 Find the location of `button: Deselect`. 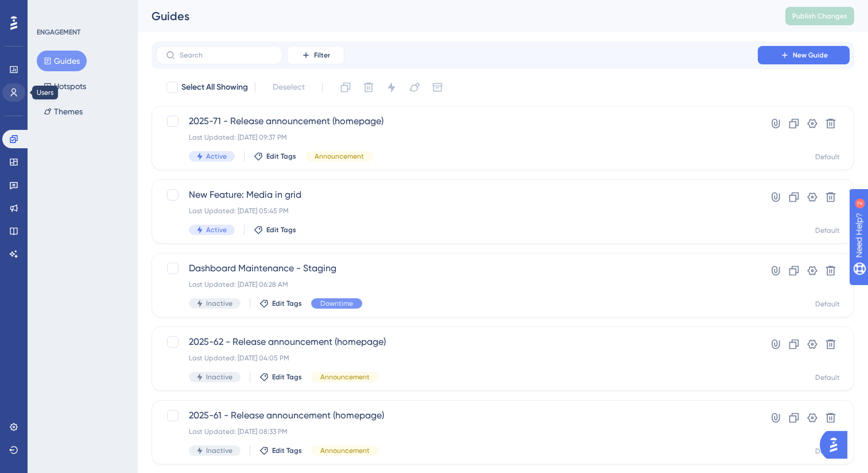

button: Deselect is located at coordinates (289, 88).